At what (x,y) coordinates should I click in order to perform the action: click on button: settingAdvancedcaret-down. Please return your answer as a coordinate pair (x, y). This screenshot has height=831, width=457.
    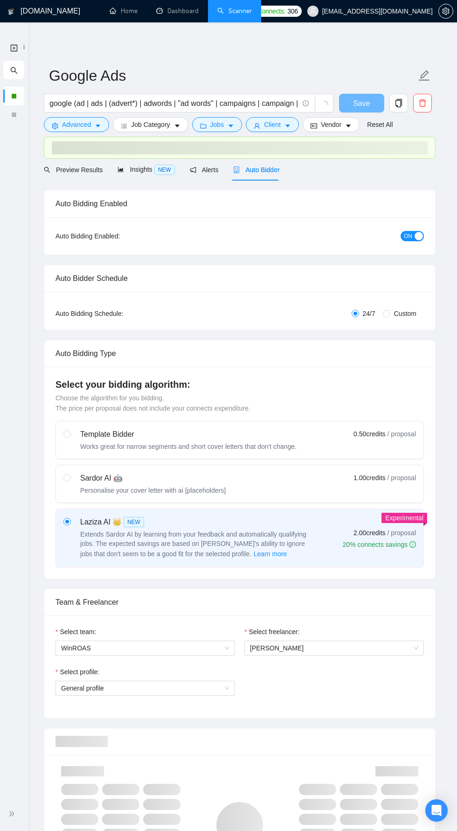
    Looking at the image, I should click on (77, 125).